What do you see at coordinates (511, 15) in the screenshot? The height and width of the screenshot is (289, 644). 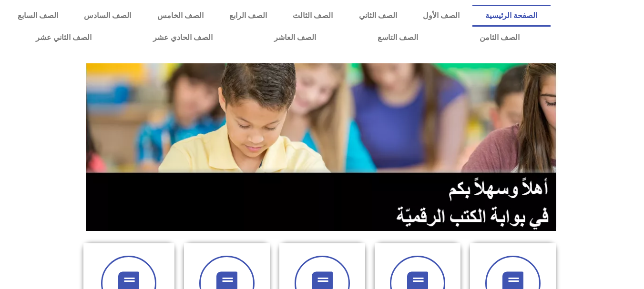 I see `a: الصفحة الرئيسية` at bounding box center [511, 15].